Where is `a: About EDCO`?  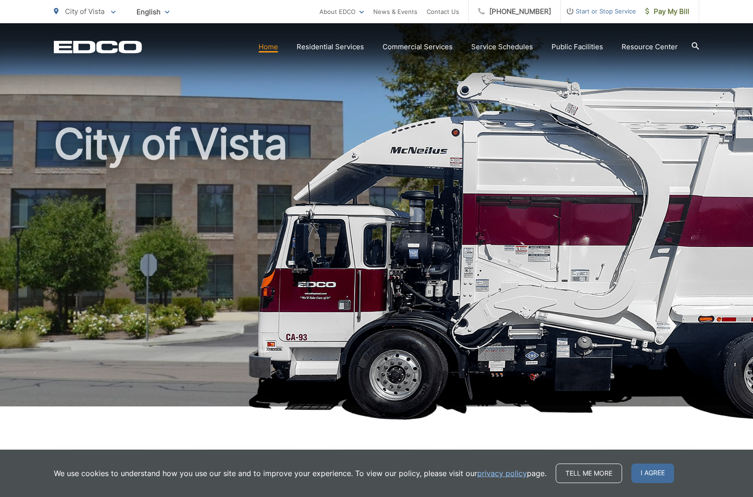 a: About EDCO is located at coordinates (342, 12).